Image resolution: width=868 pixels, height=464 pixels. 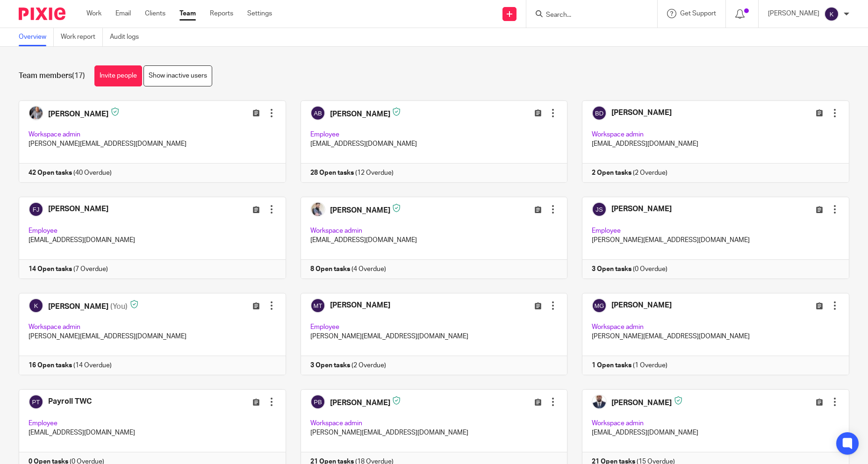 What do you see at coordinates (123, 13) in the screenshot?
I see `a: Email` at bounding box center [123, 13].